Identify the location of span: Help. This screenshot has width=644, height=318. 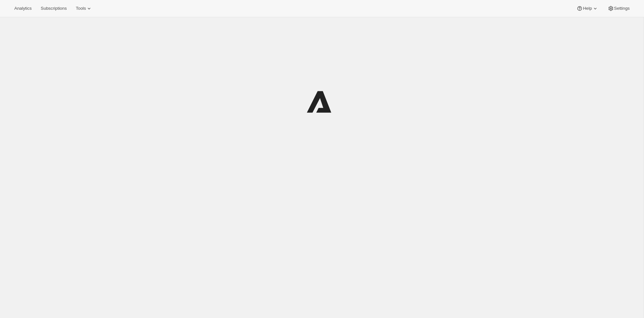
(587, 9).